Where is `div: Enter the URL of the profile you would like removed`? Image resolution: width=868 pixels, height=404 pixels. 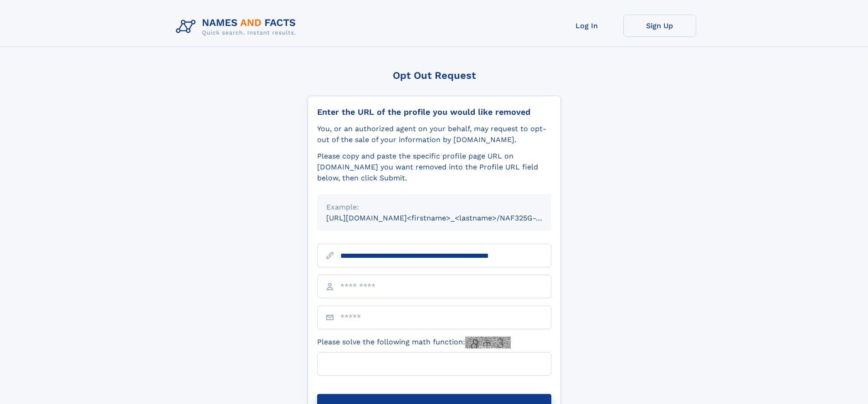 div: Enter the URL of the profile you would like removed is located at coordinates (434, 112).